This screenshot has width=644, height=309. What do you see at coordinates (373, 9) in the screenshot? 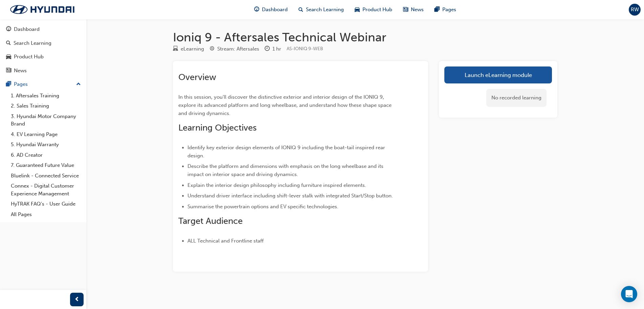
I see `a: car-iconProduct Hub` at bounding box center [373, 9].